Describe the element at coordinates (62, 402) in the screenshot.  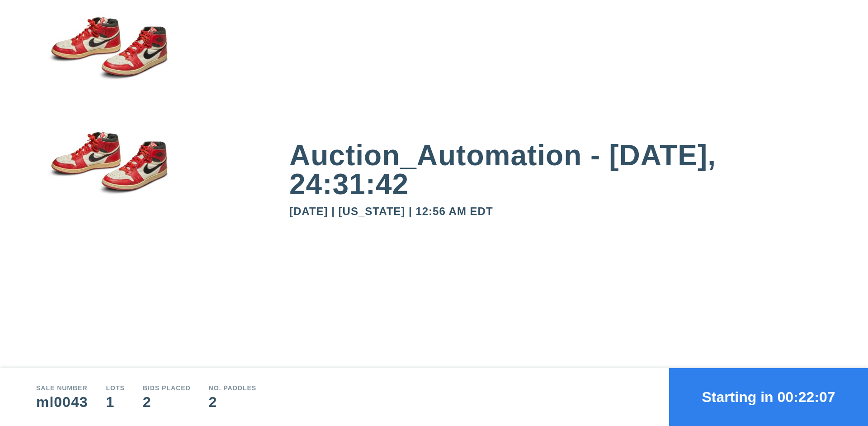
I see `div: ml0043` at that location.